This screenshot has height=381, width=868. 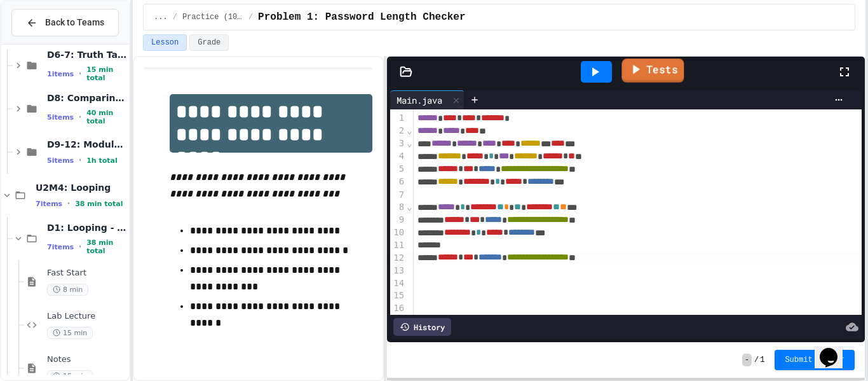 I want to click on span: D1: Looping - While Loops, so click(x=86, y=227).